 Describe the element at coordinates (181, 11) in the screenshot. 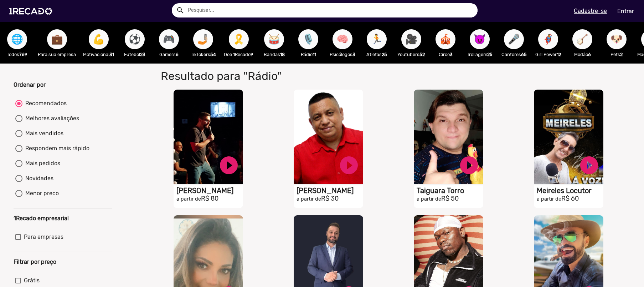

I see `mat-icon: Example home icon` at that location.